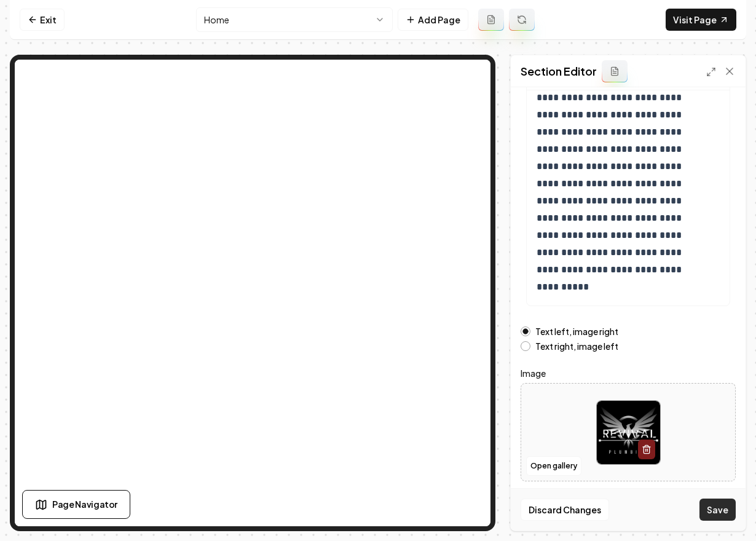  Describe the element at coordinates (85, 504) in the screenshot. I see `span: Page Navigator` at that location.